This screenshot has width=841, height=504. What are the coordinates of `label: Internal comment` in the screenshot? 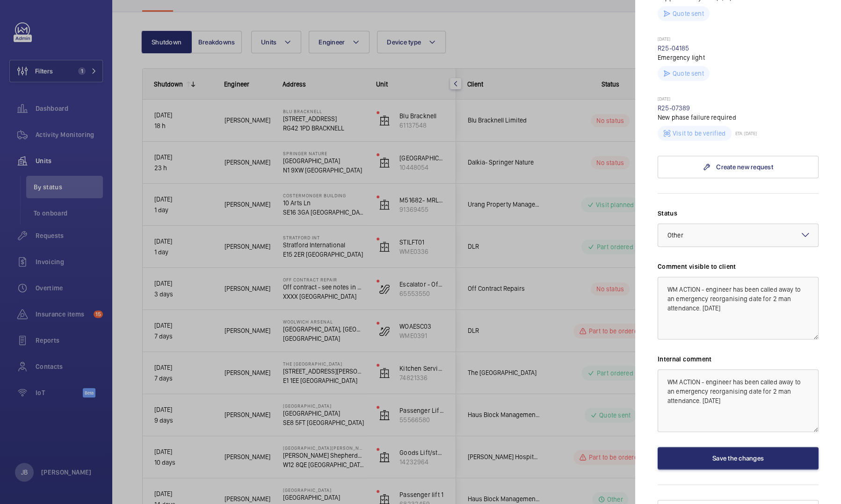 It's located at (738, 359).